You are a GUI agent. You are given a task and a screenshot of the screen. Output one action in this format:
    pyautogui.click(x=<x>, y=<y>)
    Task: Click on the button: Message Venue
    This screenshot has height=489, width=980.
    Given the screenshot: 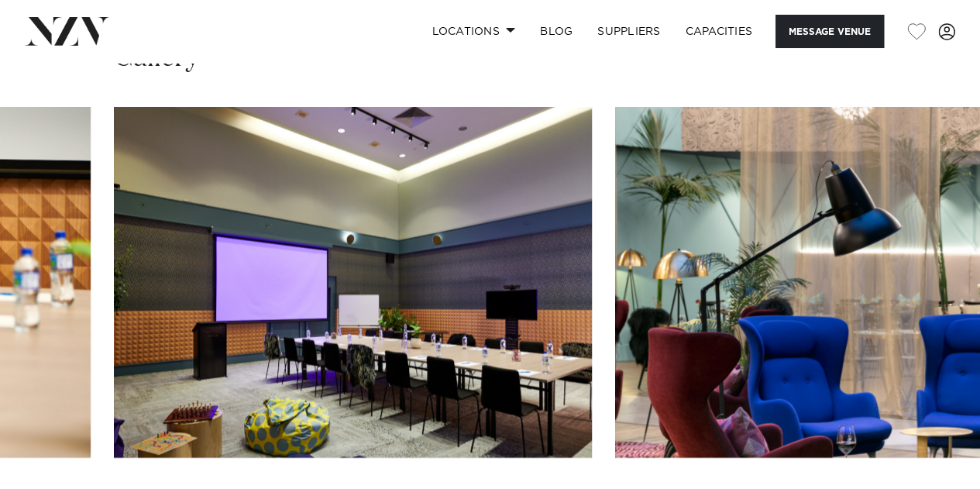 What is the action you would take?
    pyautogui.click(x=829, y=31)
    